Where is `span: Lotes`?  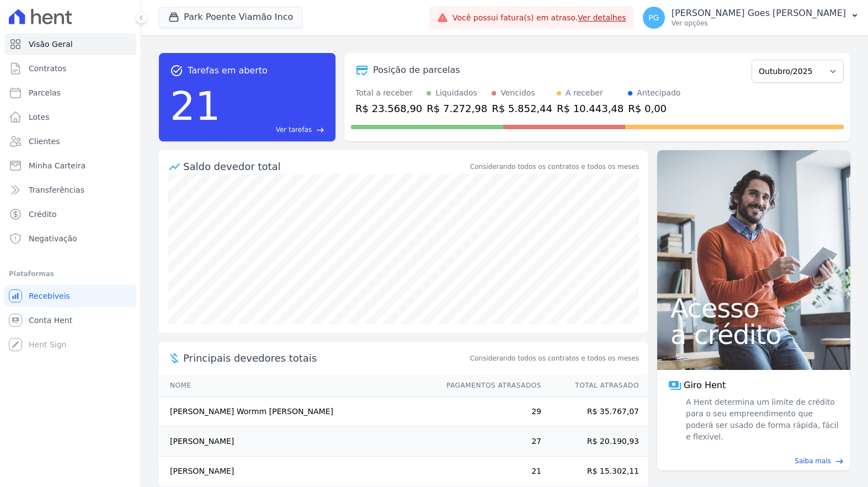
span: Lotes is located at coordinates (39, 117).